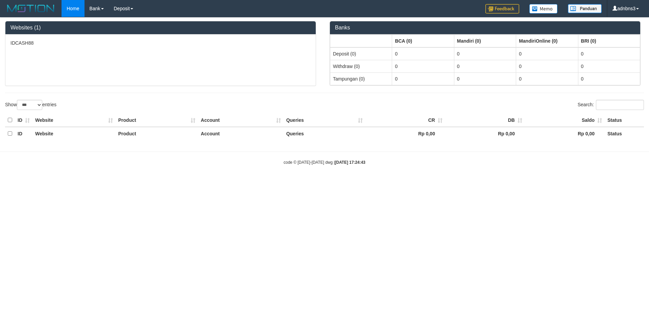  What do you see at coordinates (620, 105) in the screenshot?
I see `input: Search:` at bounding box center [620, 105].